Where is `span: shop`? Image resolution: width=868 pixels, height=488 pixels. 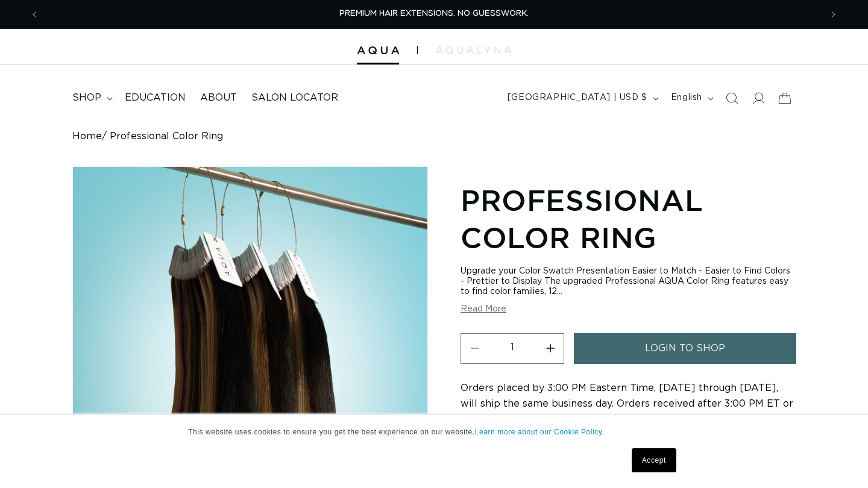
span: shop is located at coordinates (87, 98).